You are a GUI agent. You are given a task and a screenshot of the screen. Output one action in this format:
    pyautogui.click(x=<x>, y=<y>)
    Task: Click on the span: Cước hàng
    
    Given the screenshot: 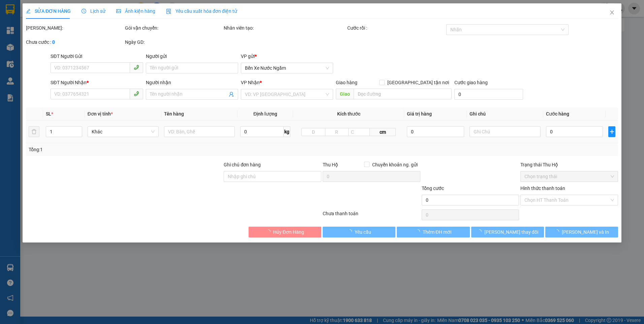 What is the action you would take?
    pyautogui.click(x=558, y=114)
    